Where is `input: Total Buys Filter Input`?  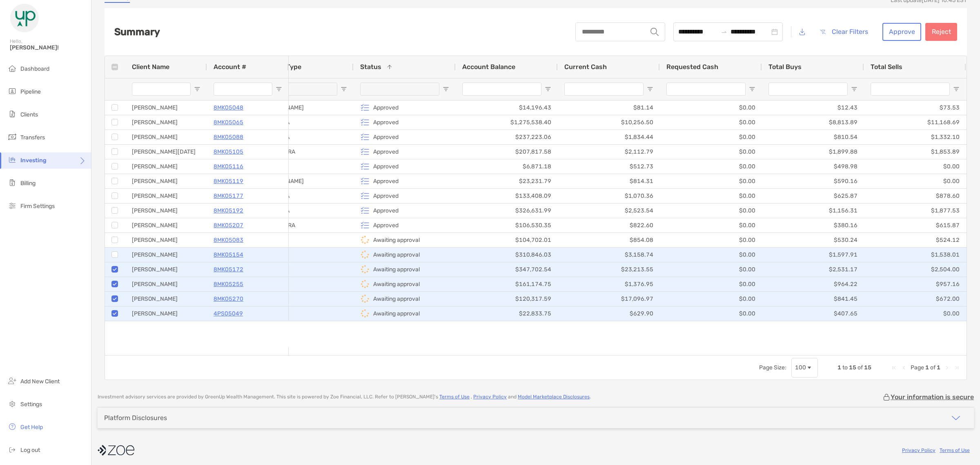
input: Total Buys Filter Input is located at coordinates (808, 89).